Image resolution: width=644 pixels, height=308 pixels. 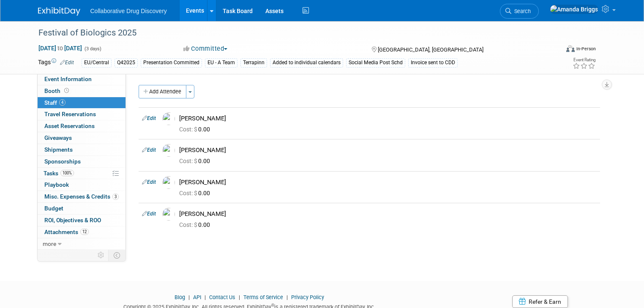 What do you see at coordinates (56, 63) in the screenshot?
I see `td: Tags` at bounding box center [56, 63].